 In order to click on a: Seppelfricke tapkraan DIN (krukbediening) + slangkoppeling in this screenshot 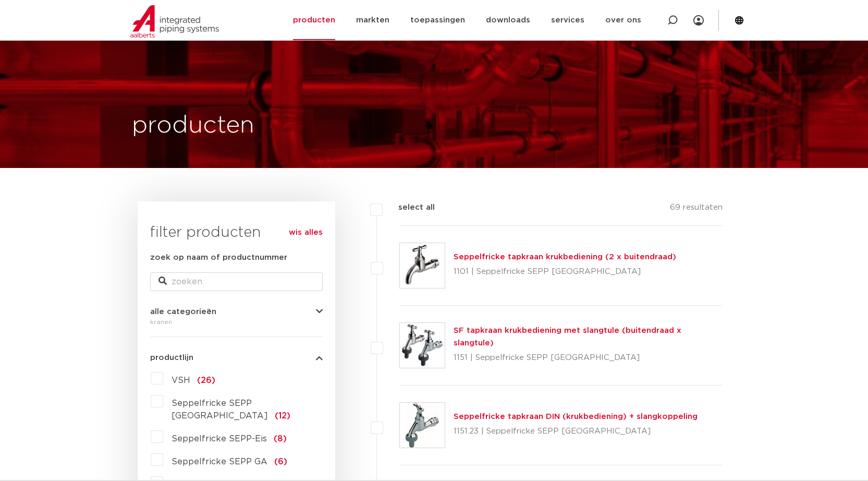, I will do `click(576, 416)`.